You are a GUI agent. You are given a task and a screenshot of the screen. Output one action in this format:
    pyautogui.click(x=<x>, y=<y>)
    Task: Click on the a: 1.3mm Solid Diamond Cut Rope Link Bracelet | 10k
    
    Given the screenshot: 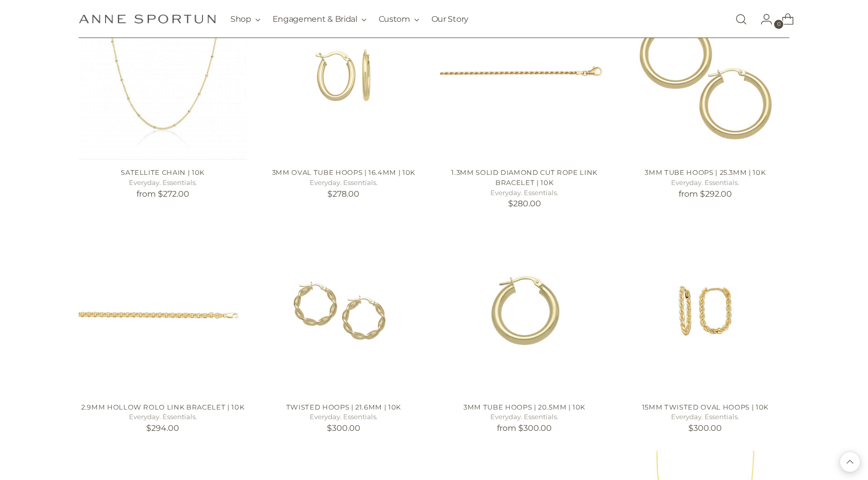 What is the action you would take?
    pyautogui.click(x=524, y=177)
    